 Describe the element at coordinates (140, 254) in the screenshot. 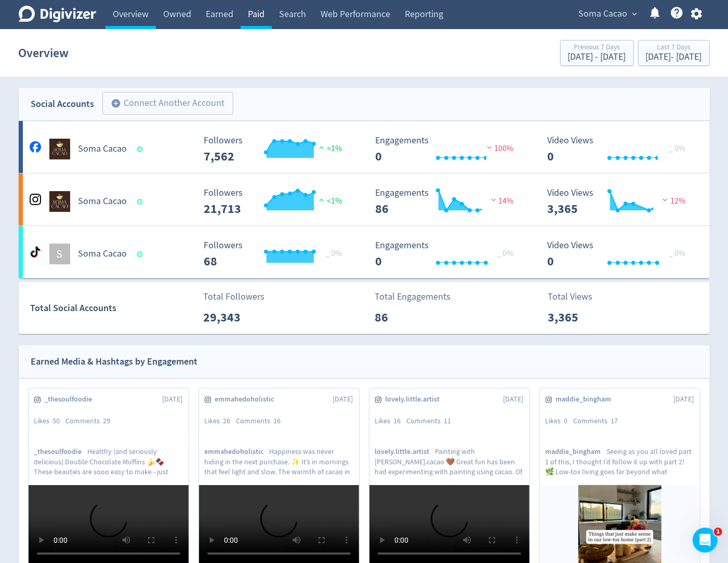

I see `span: Data last synced: 13 Oct 2025, 4:02pm (AEDT)` at that location.